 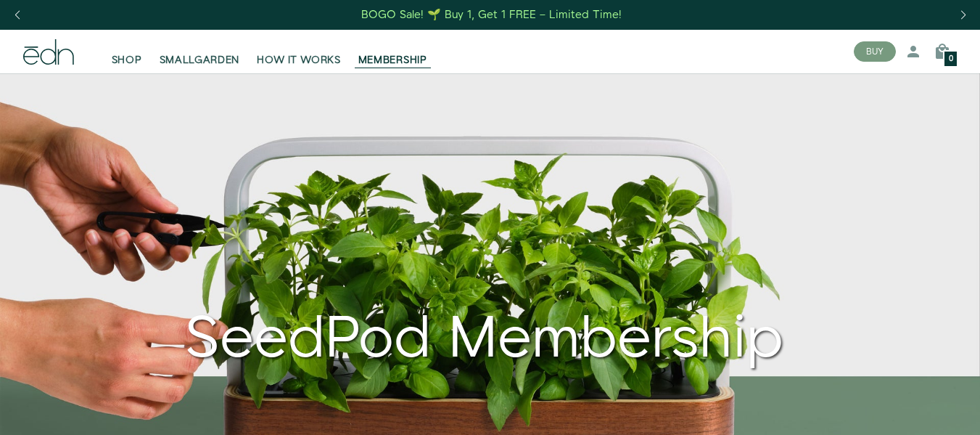 What do you see at coordinates (298, 52) in the screenshot?
I see `a: HOW IT WORKS` at bounding box center [298, 52].